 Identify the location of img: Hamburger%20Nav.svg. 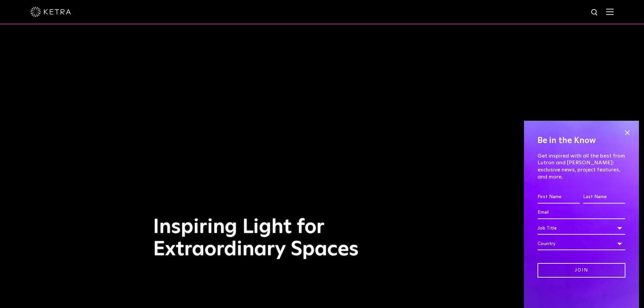
(610, 11).